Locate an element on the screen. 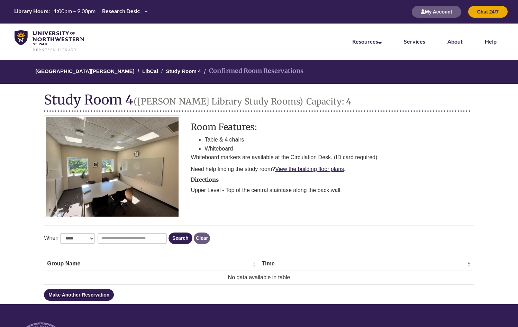 The image size is (518, 327). button: My Account is located at coordinates (436, 12).